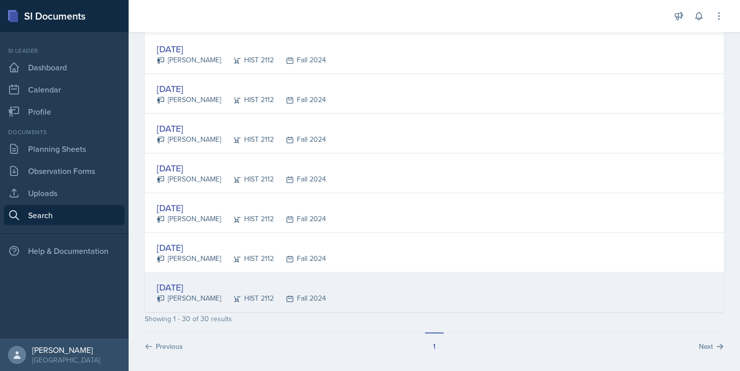 The height and width of the screenshot is (371, 740). What do you see at coordinates (64, 51) in the screenshot?
I see `div: Si leader` at bounding box center [64, 51].